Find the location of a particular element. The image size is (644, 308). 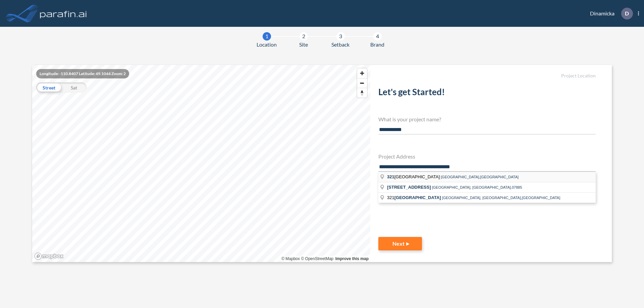

canvas: Map is located at coordinates (201, 163).